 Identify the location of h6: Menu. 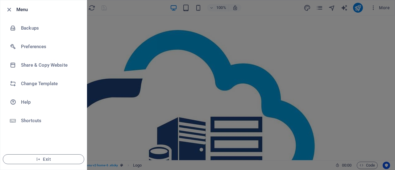
(49, 10).